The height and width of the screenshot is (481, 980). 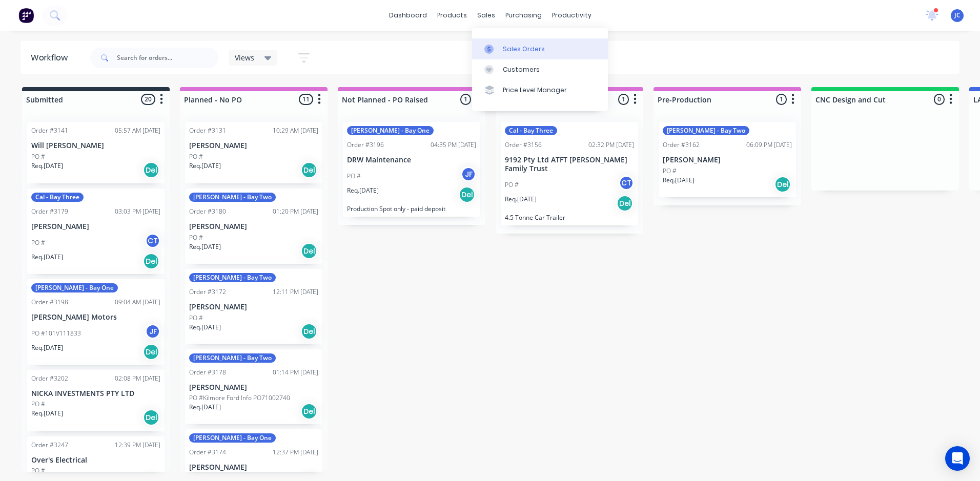 I want to click on div: purchasing, so click(x=523, y=15).